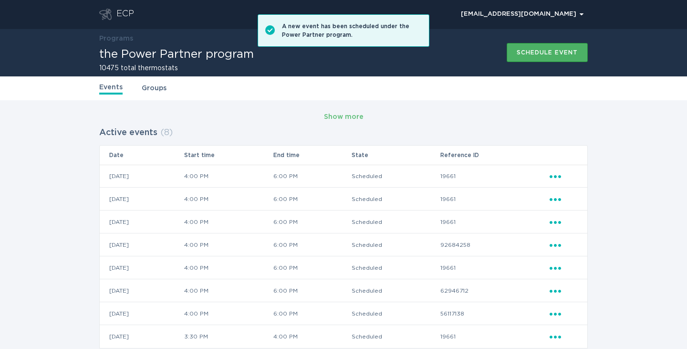 This screenshot has height=349, width=687. Describe the element at coordinates (396, 155) in the screenshot. I see `th: State` at that location.